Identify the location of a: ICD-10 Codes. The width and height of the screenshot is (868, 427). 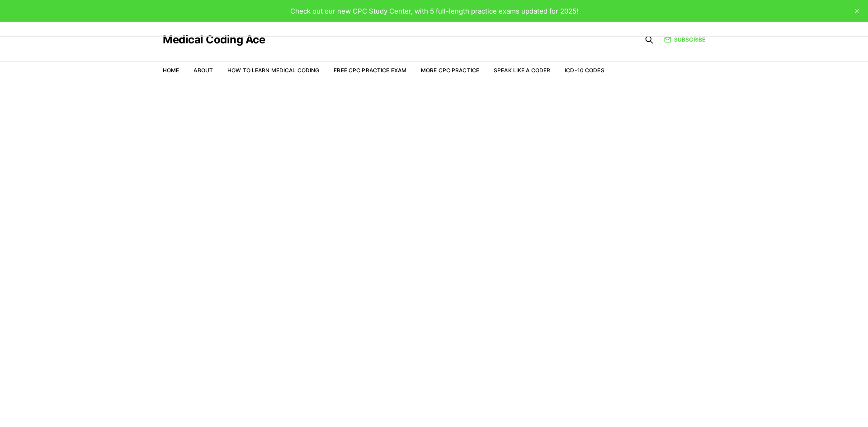
(584, 70).